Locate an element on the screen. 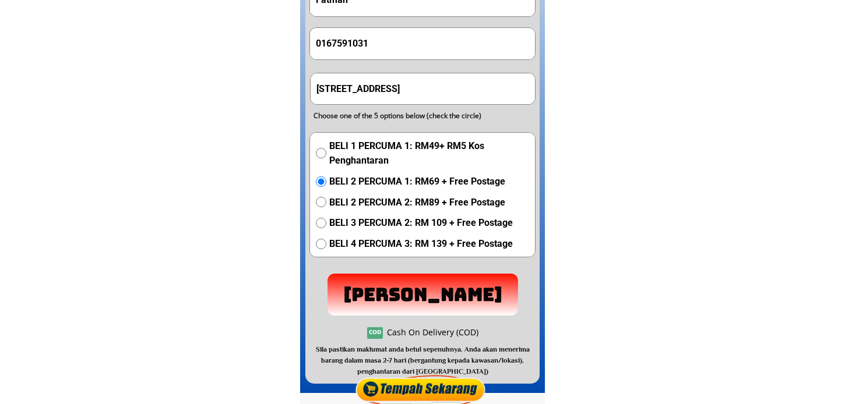 The image size is (845, 404). div: Cash On Delivery (COD) is located at coordinates (432, 333).